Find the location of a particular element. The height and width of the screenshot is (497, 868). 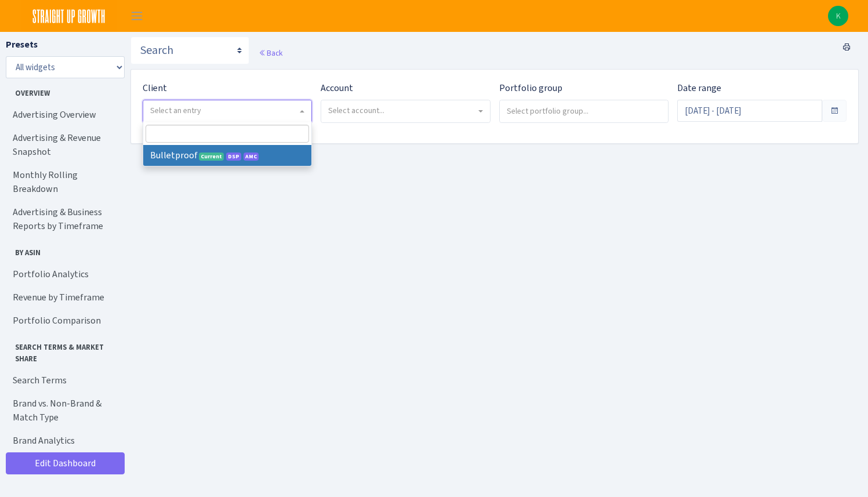

a: Advertising & Business Reports by Timeframe is located at coordinates (64, 219).